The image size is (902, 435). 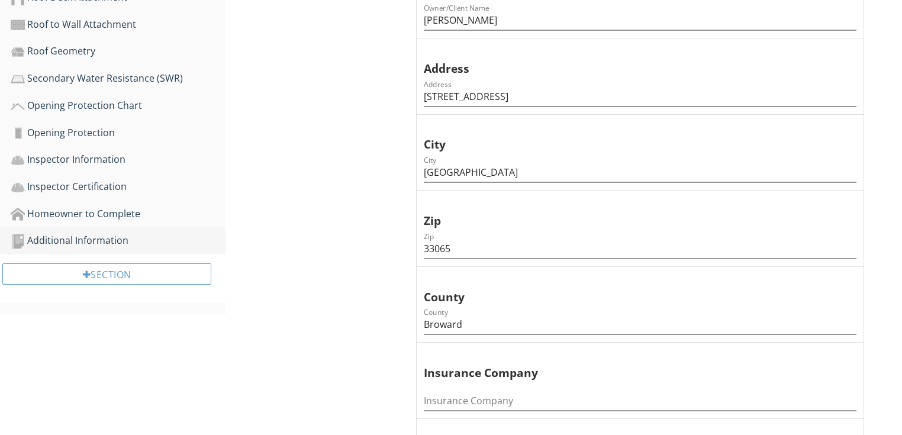 What do you see at coordinates (640, 249) in the screenshot?
I see `input: Zip` at bounding box center [640, 249].